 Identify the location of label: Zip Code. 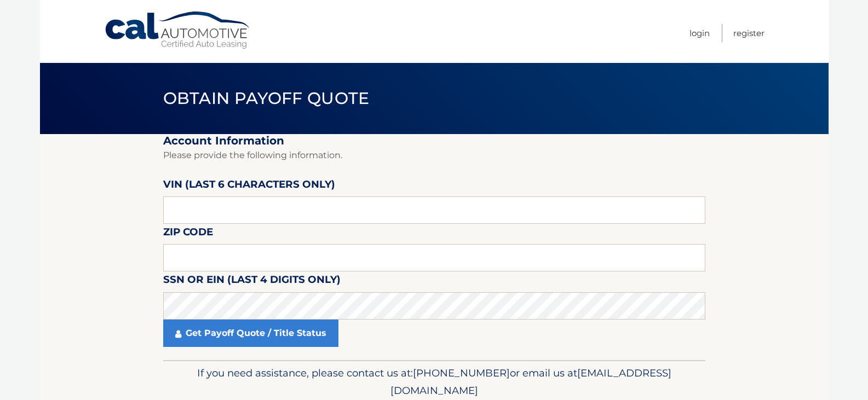
(188, 233).